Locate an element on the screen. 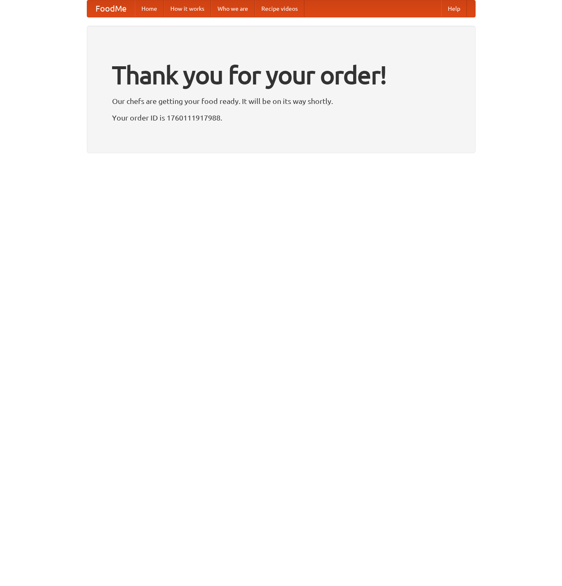 Image resolution: width=562 pixels, height=586 pixels. a: Recipe videos is located at coordinates (280, 9).